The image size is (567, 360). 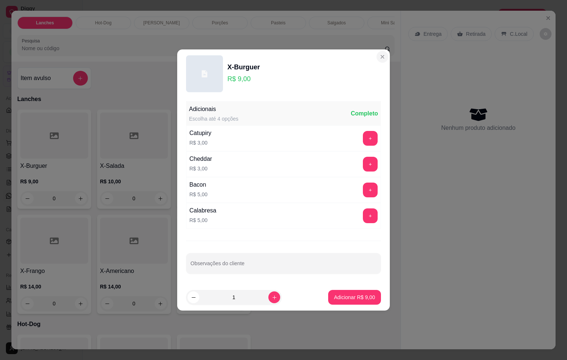 What do you see at coordinates (193, 297) in the screenshot?
I see `button: decrease-product-quantity` at bounding box center [193, 297].